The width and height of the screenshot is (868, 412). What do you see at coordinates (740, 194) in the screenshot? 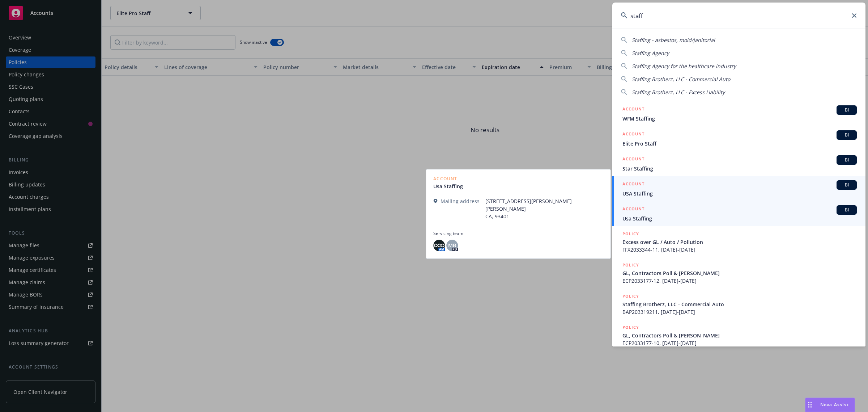
I see `span: USA Staffing` at bounding box center [740, 194].